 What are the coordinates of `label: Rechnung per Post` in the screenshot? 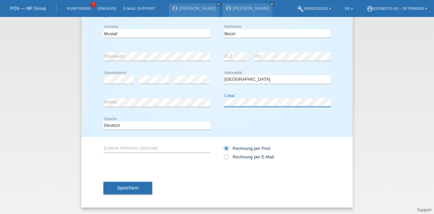 It's located at (247, 148).